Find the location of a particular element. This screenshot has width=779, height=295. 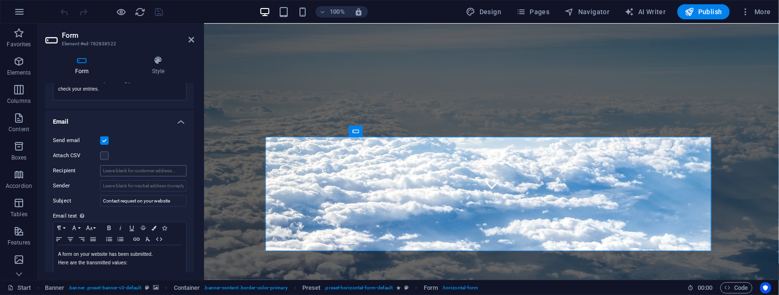

button: Publish is located at coordinates (704, 12).